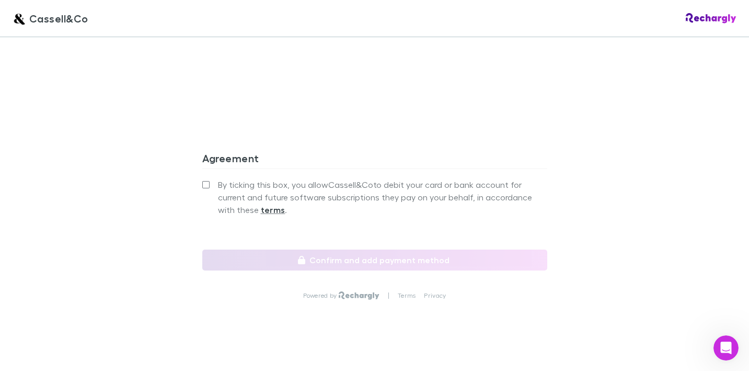 The width and height of the screenshot is (749, 371). I want to click on p: Terms, so click(407, 295).